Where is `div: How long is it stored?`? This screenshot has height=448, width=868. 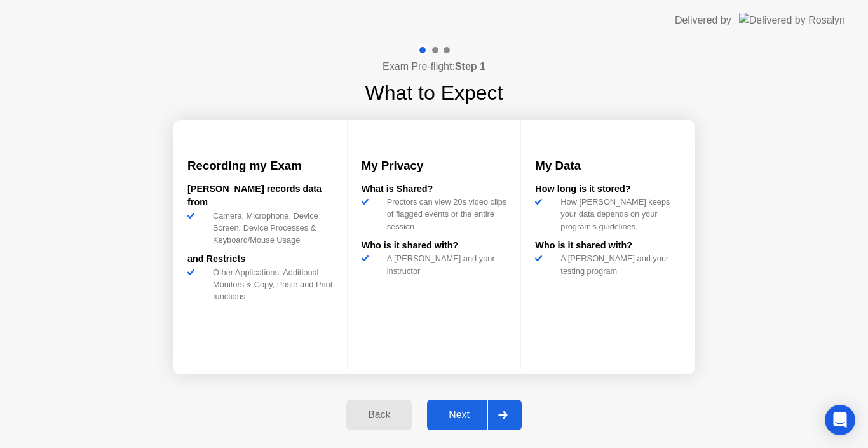 div: How long is it stored? is located at coordinates (608, 189).